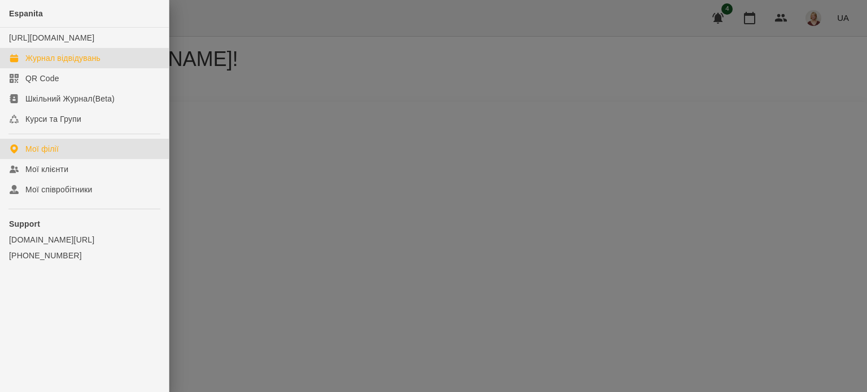  What do you see at coordinates (84, 224) in the screenshot?
I see `p: Support` at bounding box center [84, 224].